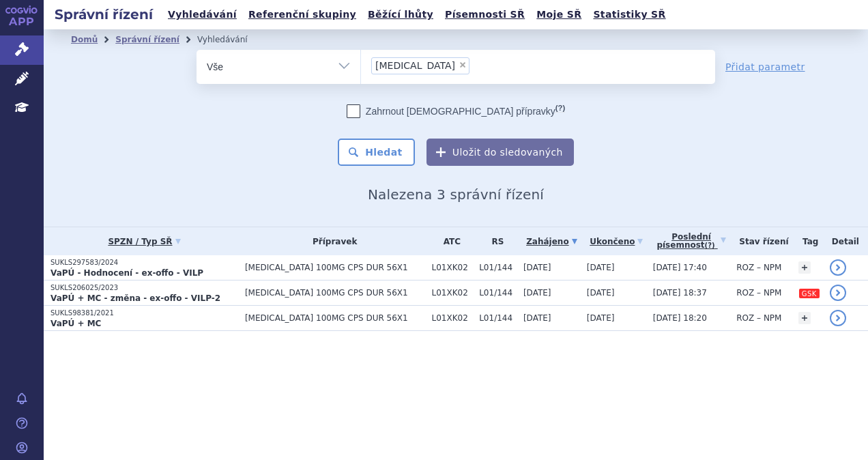 This screenshot has height=460, width=868. I want to click on a: Vyhledávání, so click(202, 15).